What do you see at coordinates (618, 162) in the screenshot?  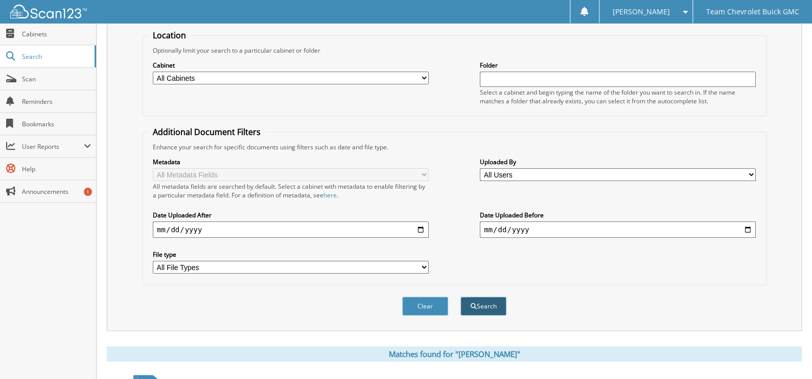 I see `label: Uploaded By` at bounding box center [618, 162].